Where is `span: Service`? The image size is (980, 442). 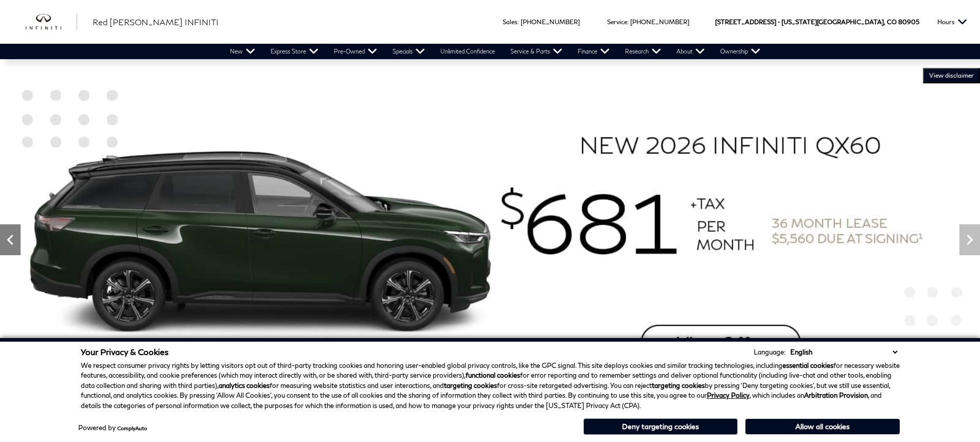
span: Service is located at coordinates (617, 22).